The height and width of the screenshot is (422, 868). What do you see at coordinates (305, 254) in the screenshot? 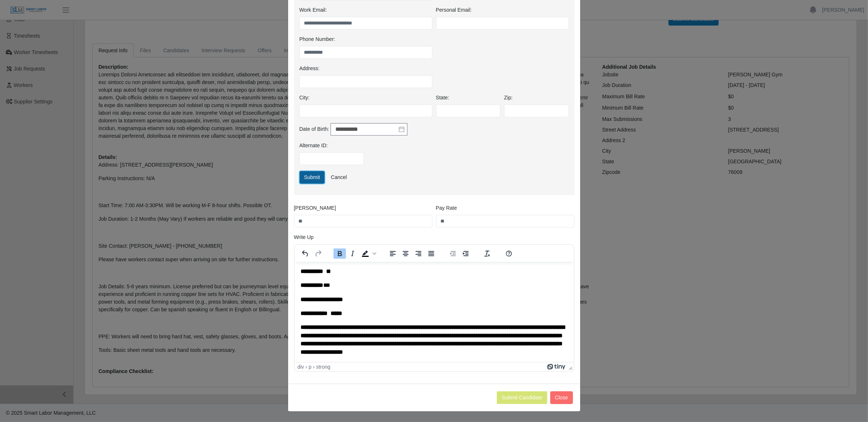
I see `button: Undo` at bounding box center [305, 254].